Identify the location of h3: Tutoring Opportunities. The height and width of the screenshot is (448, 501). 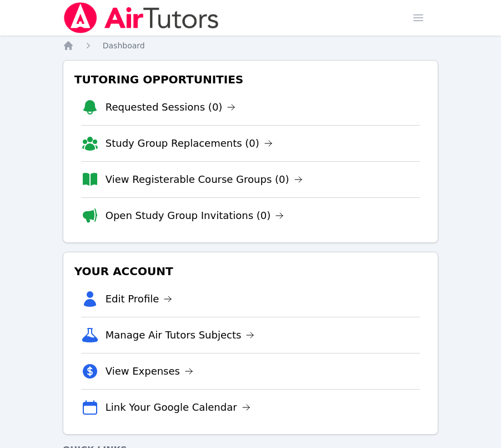
(251, 79).